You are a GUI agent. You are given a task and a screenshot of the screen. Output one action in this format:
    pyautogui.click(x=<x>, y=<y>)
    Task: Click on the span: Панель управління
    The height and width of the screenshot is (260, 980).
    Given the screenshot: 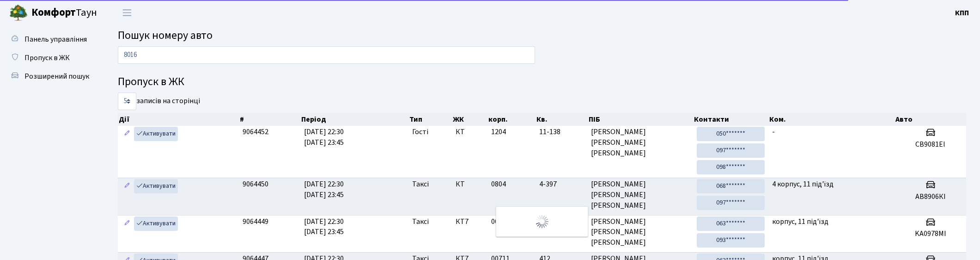 What is the action you would take?
    pyautogui.click(x=55, y=39)
    